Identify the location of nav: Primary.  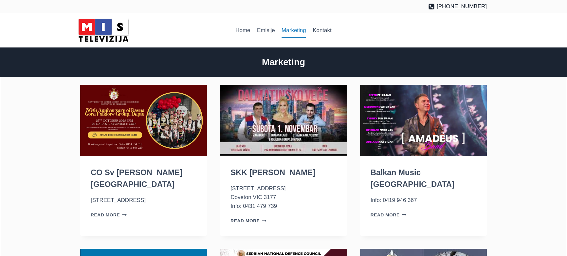
(284, 30).